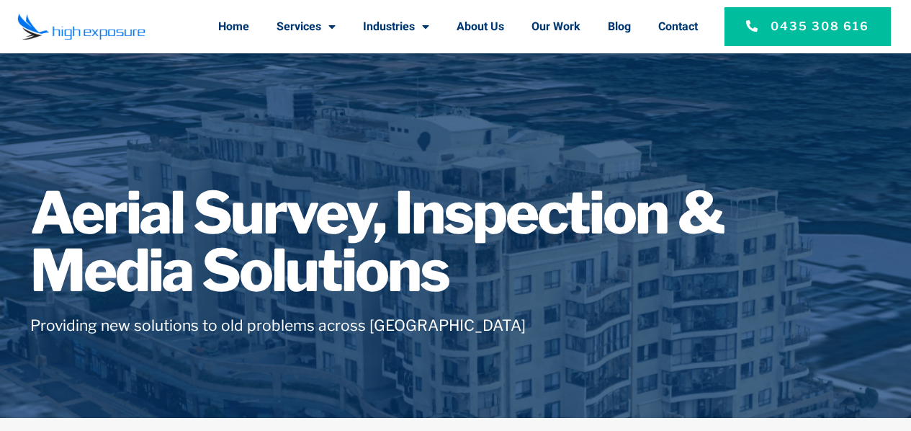 The image size is (911, 431). What do you see at coordinates (619, 27) in the screenshot?
I see `a: Blog` at bounding box center [619, 27].